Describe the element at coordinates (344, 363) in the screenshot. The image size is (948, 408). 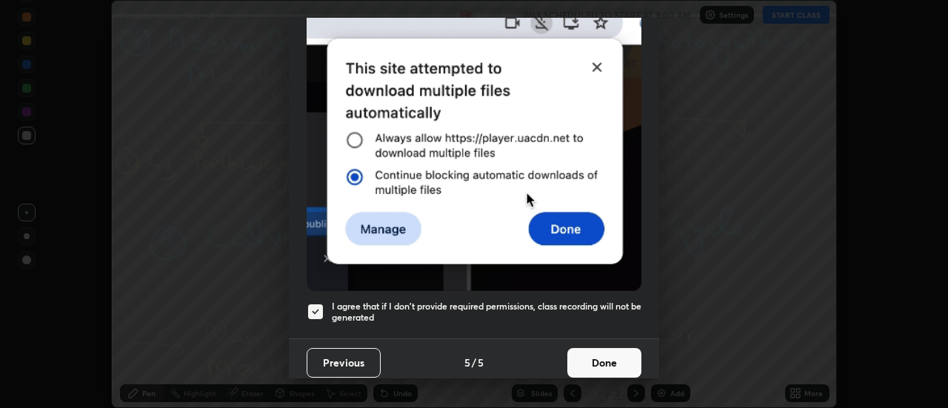
I see `button: Previous` at that location.